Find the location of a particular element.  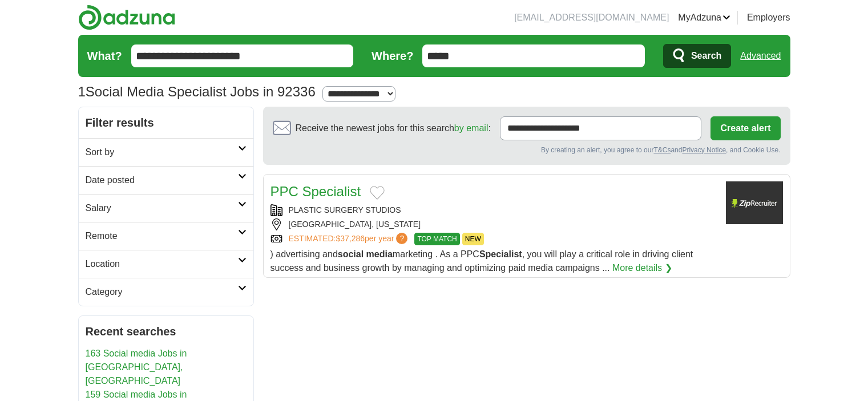

button: Search is located at coordinates (697, 56).